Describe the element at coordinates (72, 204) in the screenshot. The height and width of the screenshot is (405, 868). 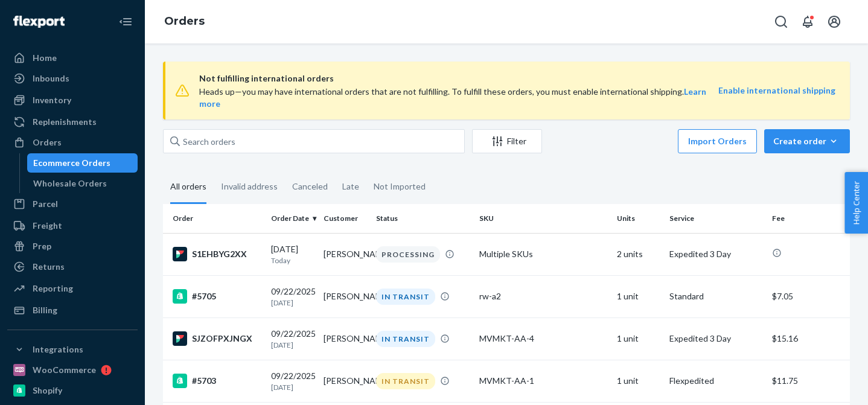
I see `a: Parcel` at that location.